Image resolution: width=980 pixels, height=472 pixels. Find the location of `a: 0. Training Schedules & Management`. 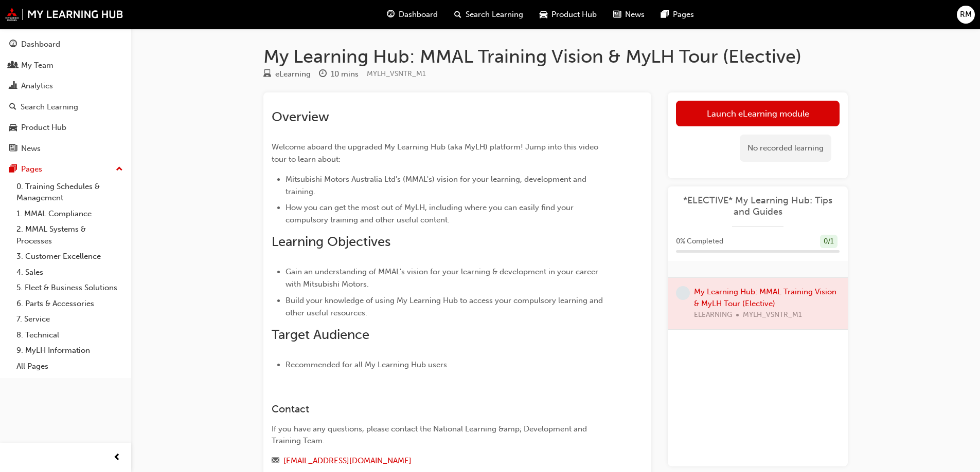

a: 0. Training Schedules & Management is located at coordinates (70, 193).